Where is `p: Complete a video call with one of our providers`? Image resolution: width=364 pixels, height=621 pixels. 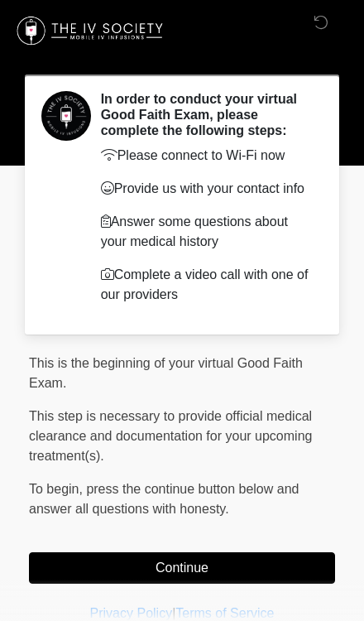
p: Complete a video call with one of our providers is located at coordinates (205, 284).